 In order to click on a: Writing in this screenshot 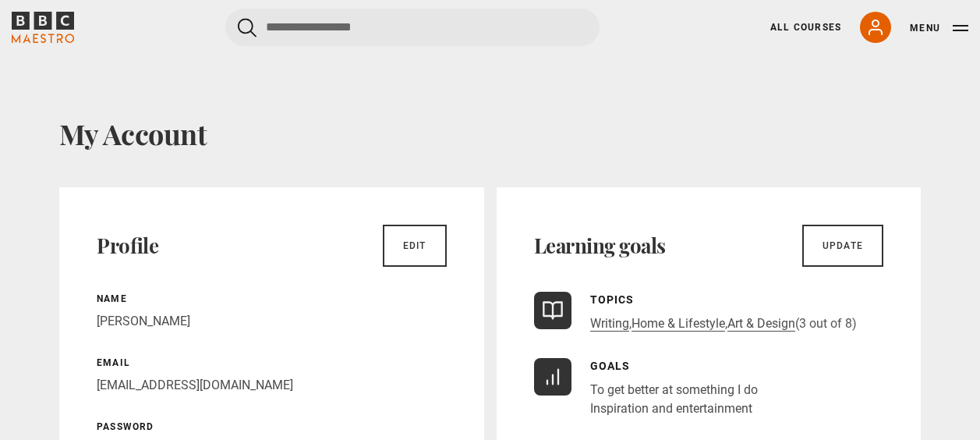, I will do `click(609, 324)`.